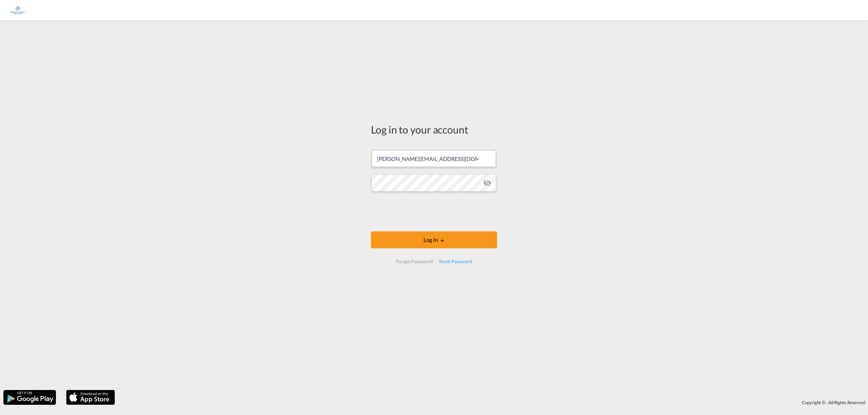  I want to click on img: google.png, so click(29, 398).